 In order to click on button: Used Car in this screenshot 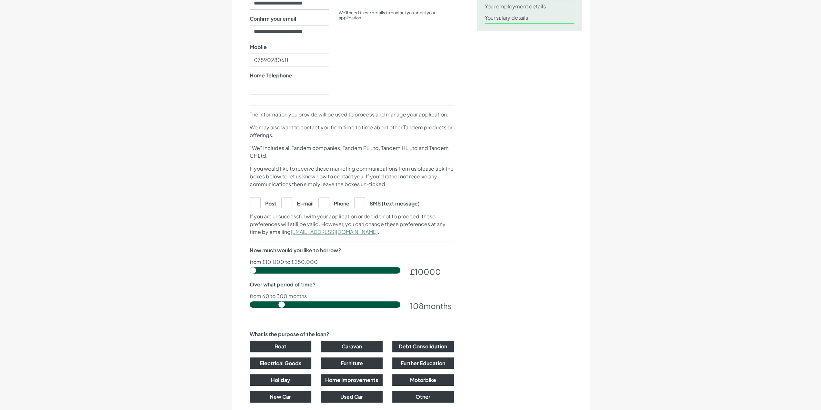, I will do `click(352, 397)`.